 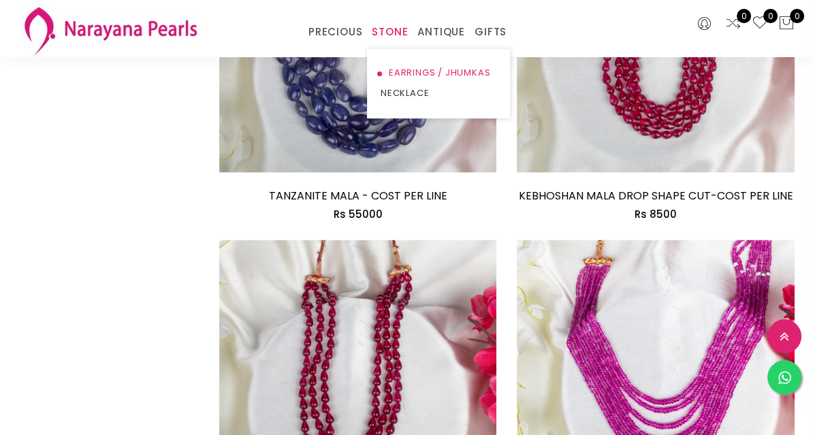 What do you see at coordinates (441, 32) in the screenshot?
I see `a: ANTIQUE` at bounding box center [441, 32].